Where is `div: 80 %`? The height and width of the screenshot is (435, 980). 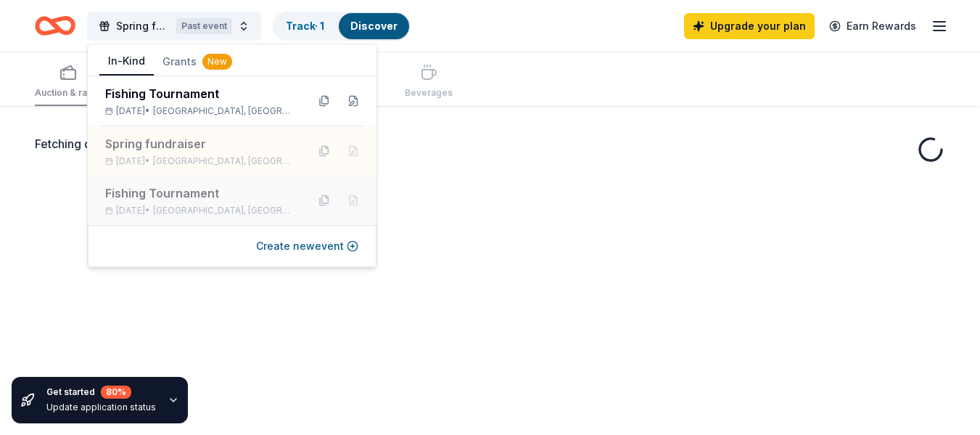
div: 80 % is located at coordinates (116, 392).